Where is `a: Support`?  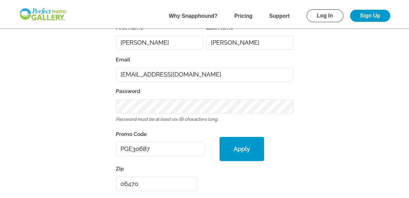
a: Support is located at coordinates (279, 16).